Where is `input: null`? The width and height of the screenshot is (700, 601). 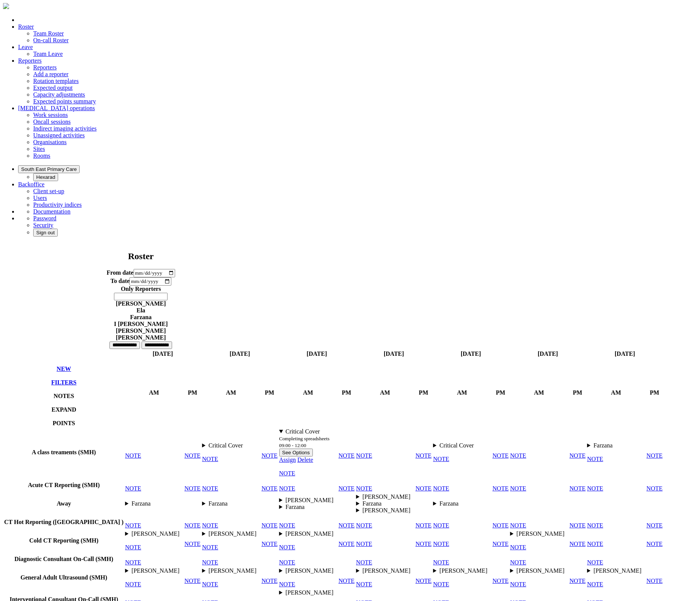 input: null is located at coordinates (140, 297).